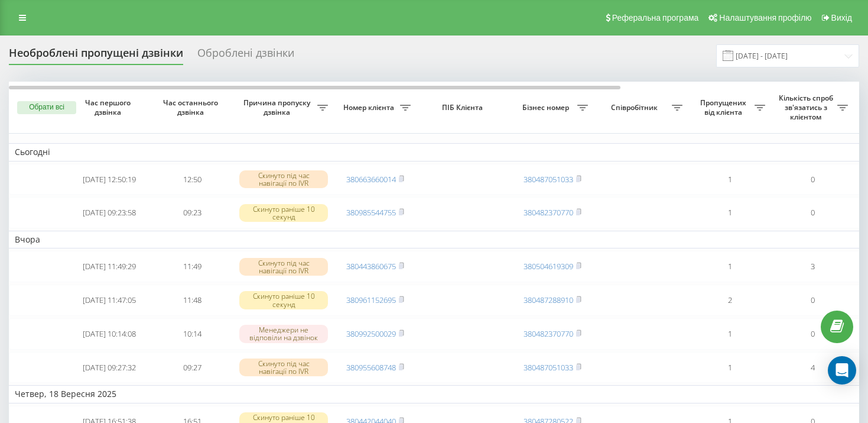 This screenshot has height=423, width=868. Describe the element at coordinates (812, 266) in the screenshot. I see `td: 3` at that location.